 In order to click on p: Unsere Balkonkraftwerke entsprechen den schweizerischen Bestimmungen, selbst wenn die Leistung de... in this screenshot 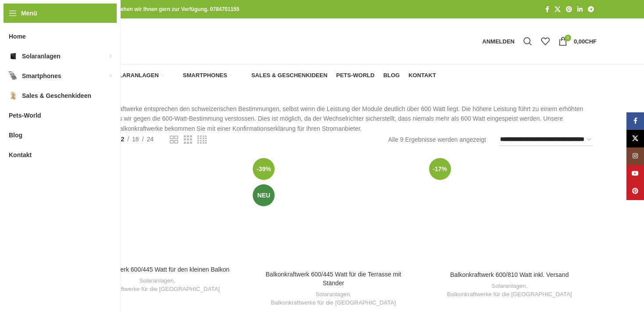, I will do `click(335, 119)`.